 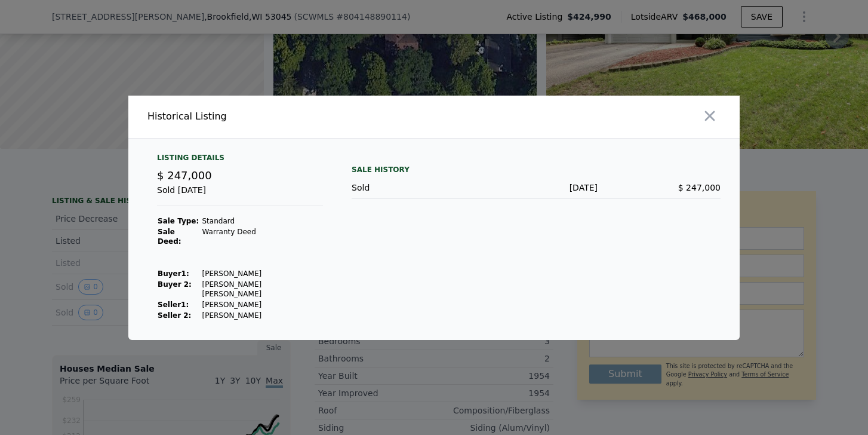 I want to click on div: Sale History, so click(x=536, y=169).